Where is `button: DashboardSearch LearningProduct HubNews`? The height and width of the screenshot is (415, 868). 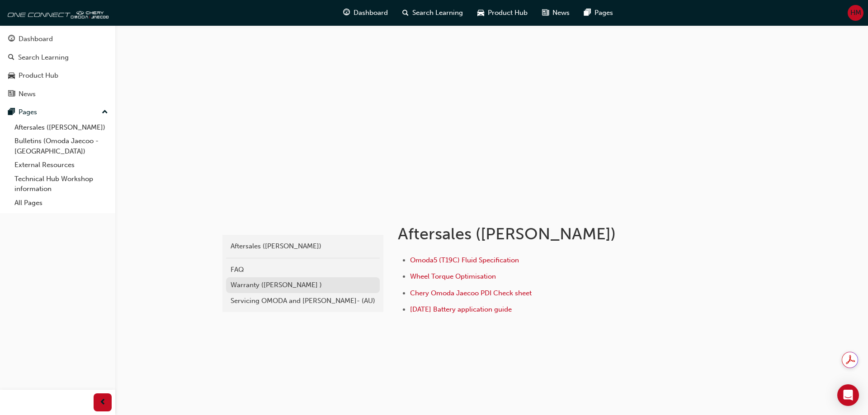
button: DashboardSearch LearningProduct HubNews is located at coordinates (58, 67).